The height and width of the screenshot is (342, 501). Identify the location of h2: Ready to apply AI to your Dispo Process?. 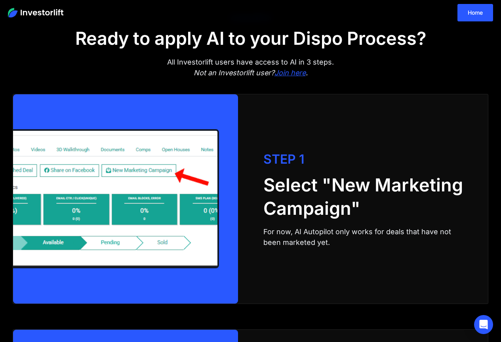
(251, 38).